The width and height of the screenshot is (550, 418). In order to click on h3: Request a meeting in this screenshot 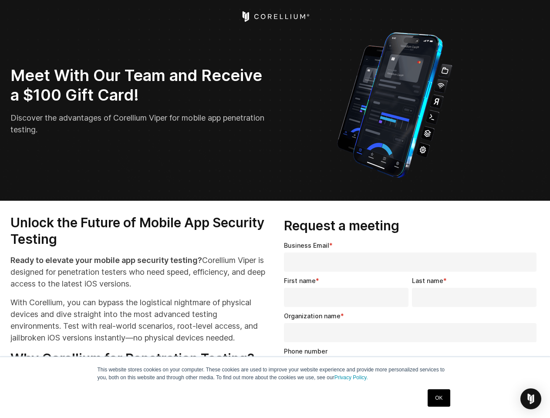, I will do `click(412, 226)`.